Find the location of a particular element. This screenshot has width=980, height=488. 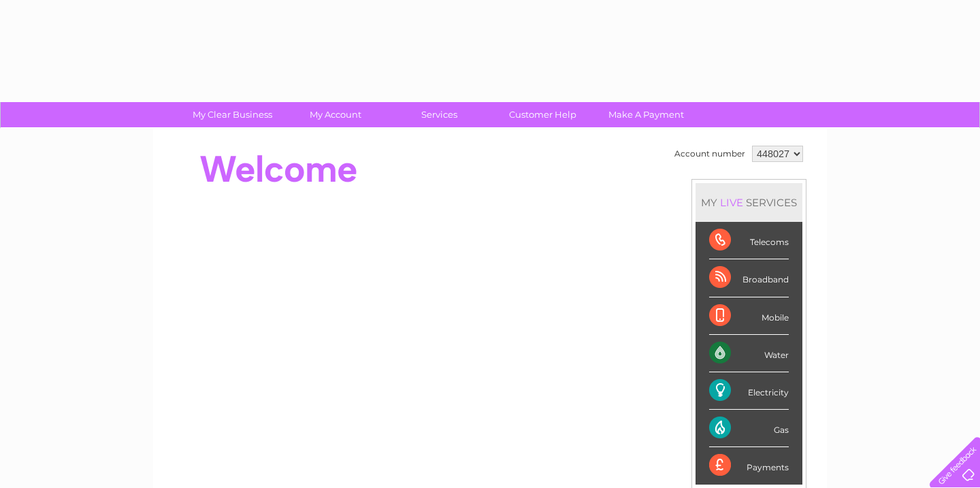

div: Broadband is located at coordinates (748, 278).